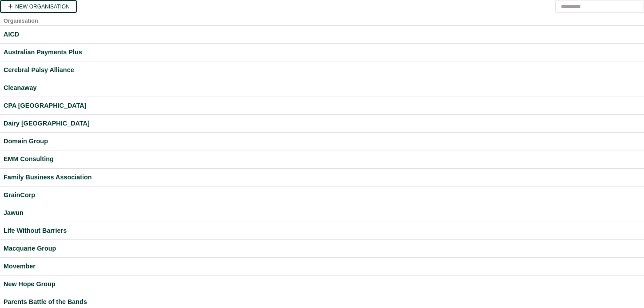 The image size is (644, 308). Describe the element at coordinates (322, 231) in the screenshot. I see `a: Life Without Barriers` at that location.